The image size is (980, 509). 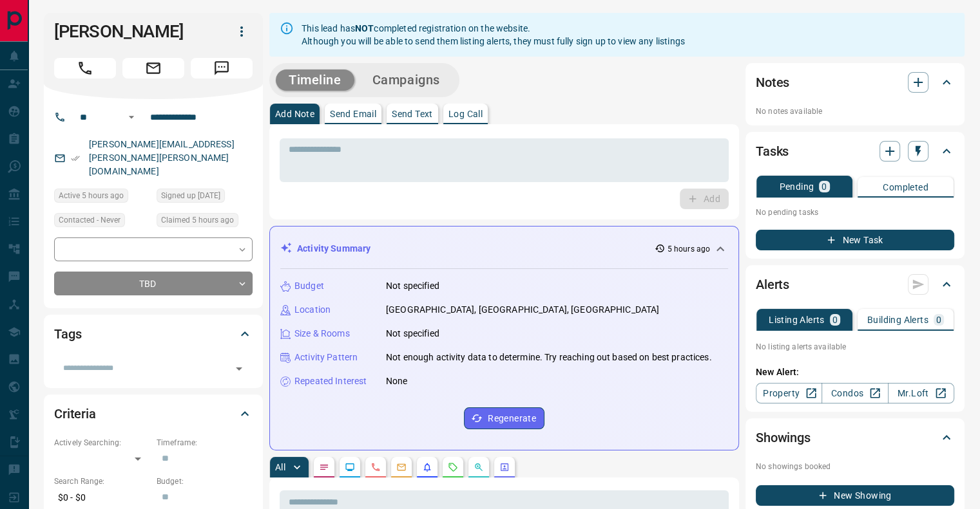 What do you see at coordinates (153, 283) in the screenshot?
I see `div: TBD` at bounding box center [153, 283].